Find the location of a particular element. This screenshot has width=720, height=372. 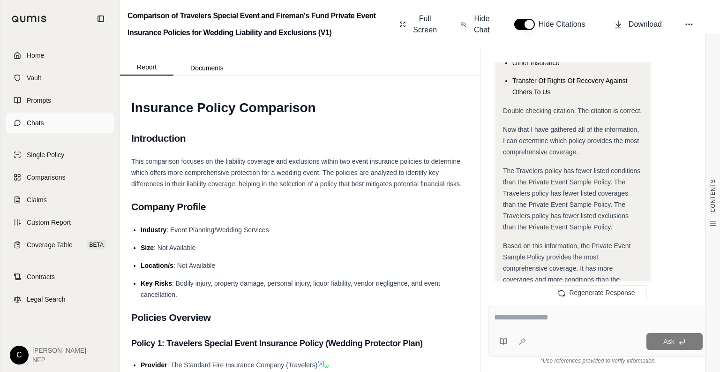

h3: Policy 1: Travelers Special Event Insurance Policy (Wedding Protector Plan) is located at coordinates (300, 343).